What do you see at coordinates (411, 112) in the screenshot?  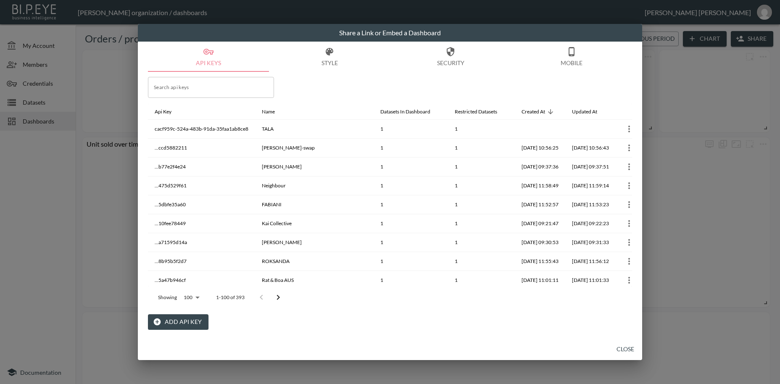 I see `span: Datasets In Dashboard` at bounding box center [411, 112].